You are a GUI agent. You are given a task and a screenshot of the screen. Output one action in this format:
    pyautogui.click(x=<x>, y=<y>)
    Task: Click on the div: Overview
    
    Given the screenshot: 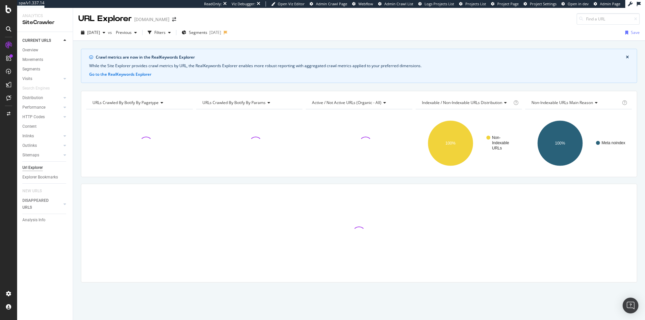 What is the action you would take?
    pyautogui.click(x=30, y=50)
    